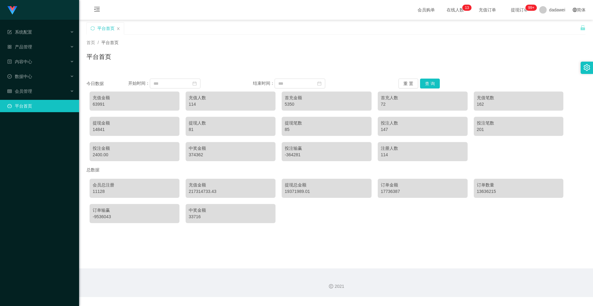  What do you see at coordinates (20, 32) in the screenshot?
I see `span: 系统配置` at bounding box center [20, 32].